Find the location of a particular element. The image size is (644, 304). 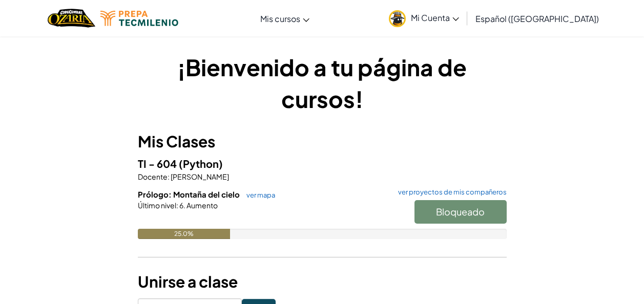

h1: ¡Bienvenido a tu página de cursos! is located at coordinates (322, 83).